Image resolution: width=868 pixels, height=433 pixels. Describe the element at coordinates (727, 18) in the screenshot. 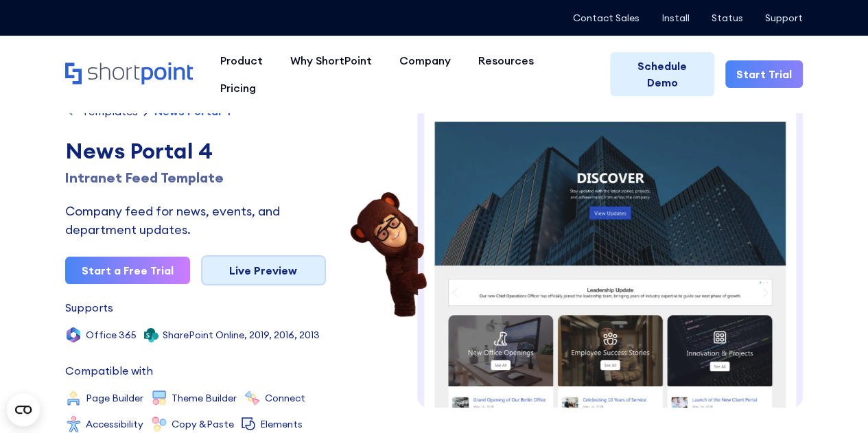

I see `a: Status` at that location.